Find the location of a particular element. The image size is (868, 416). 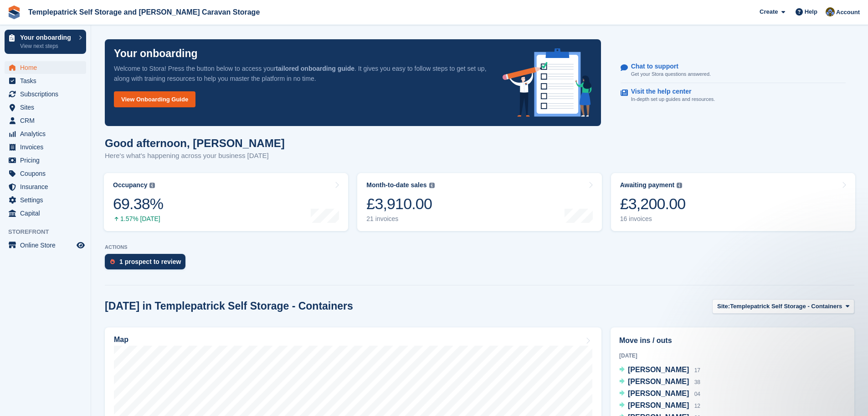

span: CRM is located at coordinates (47, 121).